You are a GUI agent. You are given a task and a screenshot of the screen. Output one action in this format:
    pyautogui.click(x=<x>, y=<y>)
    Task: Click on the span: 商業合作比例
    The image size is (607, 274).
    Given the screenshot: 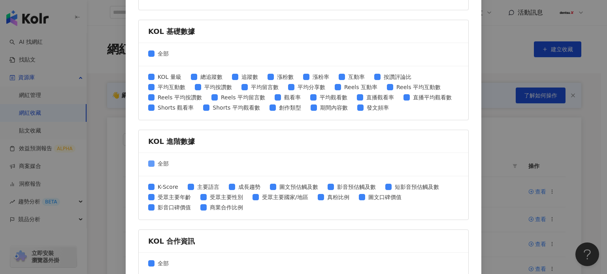 What is the action you would take?
    pyautogui.click(x=226, y=208)
    